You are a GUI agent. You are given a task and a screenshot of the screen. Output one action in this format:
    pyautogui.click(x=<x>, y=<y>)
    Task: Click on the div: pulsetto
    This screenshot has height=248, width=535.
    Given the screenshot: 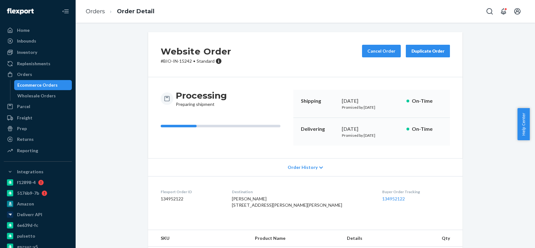 What is the action you would take?
    pyautogui.click(x=26, y=236)
    